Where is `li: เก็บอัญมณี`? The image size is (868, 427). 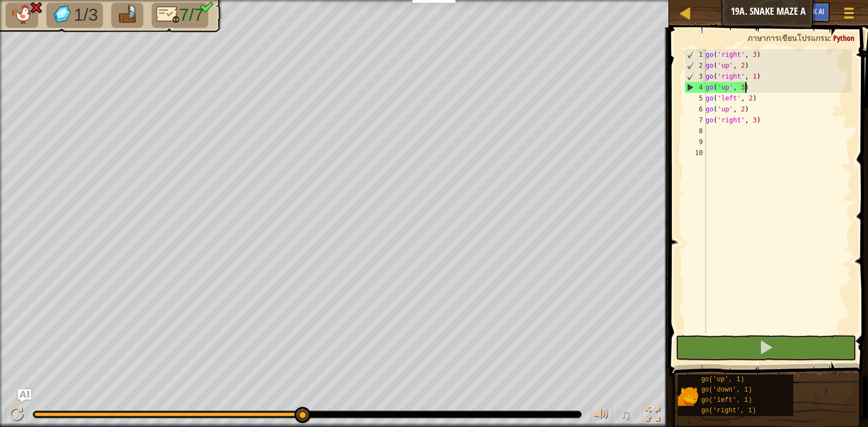
li: เก็บอัญมณี is located at coordinates (75, 15).